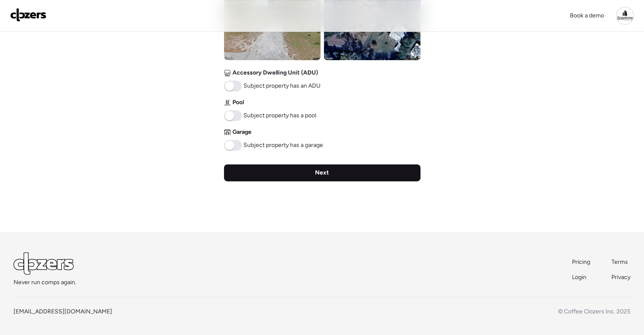 This screenshot has width=644, height=335. What do you see at coordinates (620, 262) in the screenshot?
I see `span: Terms` at bounding box center [620, 262].